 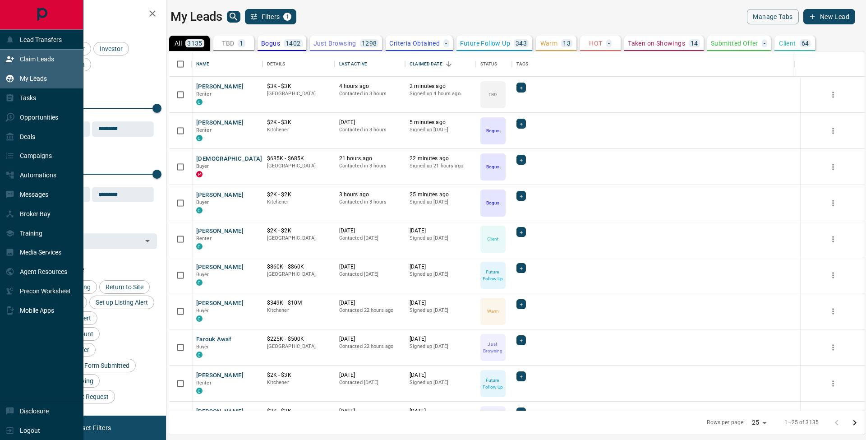 I want to click on button: Farouk Awaf, so click(x=214, y=339).